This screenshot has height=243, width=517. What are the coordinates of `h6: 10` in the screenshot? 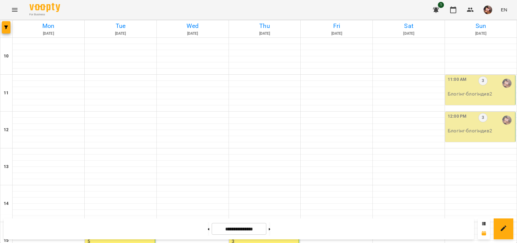 It's located at (6, 56).